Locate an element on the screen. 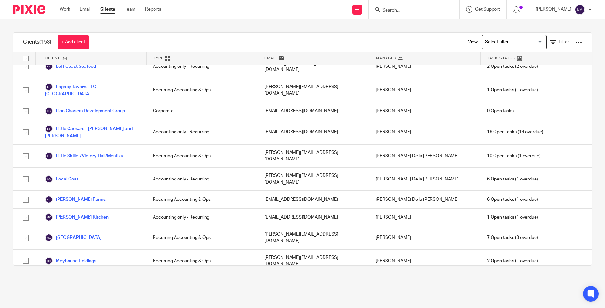 This screenshot has height=308, width=605. span: Manager is located at coordinates (386, 58).